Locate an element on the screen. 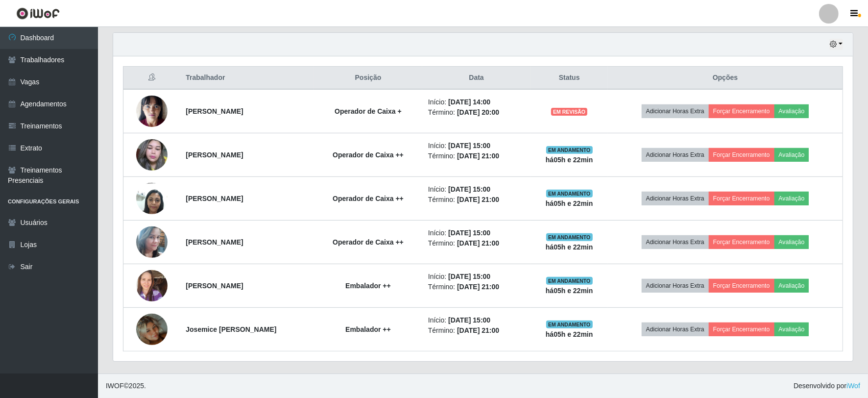 Image resolution: width=868 pixels, height=398 pixels. th: Data is located at coordinates (476, 78).